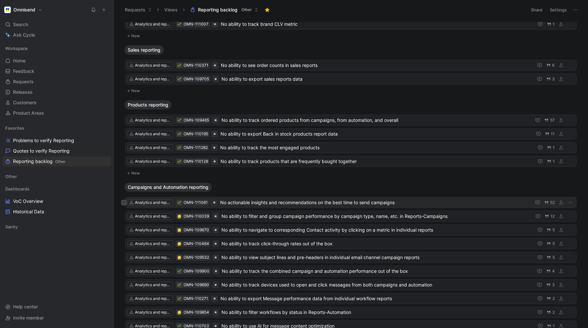  I want to click on span: Historical Data, so click(28, 212).